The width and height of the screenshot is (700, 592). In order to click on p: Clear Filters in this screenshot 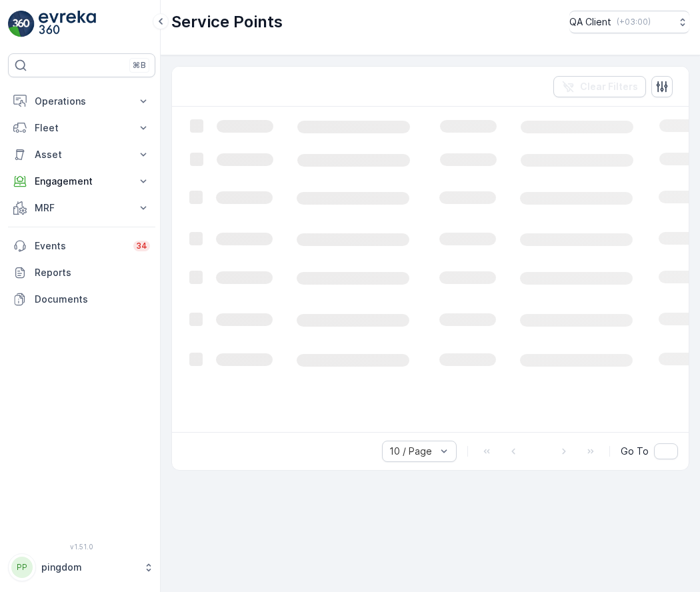, I will do `click(609, 87)`.